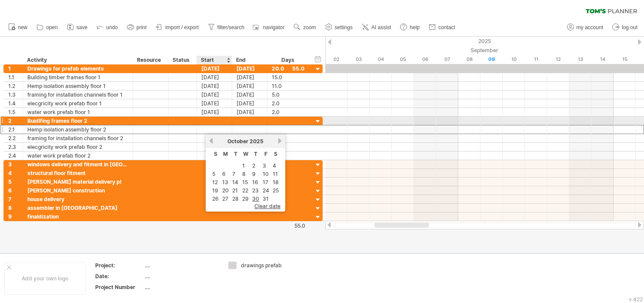 The height and width of the screenshot is (303, 644). What do you see at coordinates (15, 121) in the screenshot?
I see `div: 2` at bounding box center [15, 121].